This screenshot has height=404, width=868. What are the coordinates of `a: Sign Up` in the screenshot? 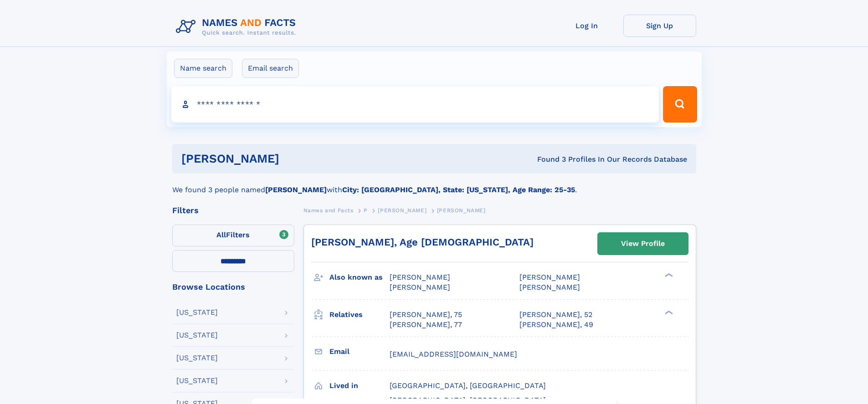 It's located at (660, 26).